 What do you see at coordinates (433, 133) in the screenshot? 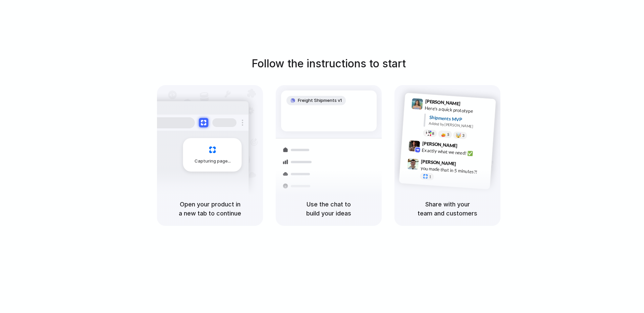
I see `span: 8` at bounding box center [433, 133].